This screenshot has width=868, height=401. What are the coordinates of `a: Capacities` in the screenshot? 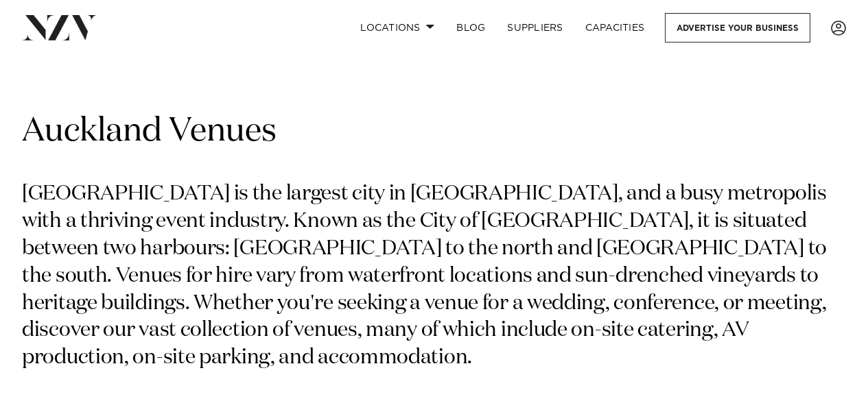 It's located at (615, 27).